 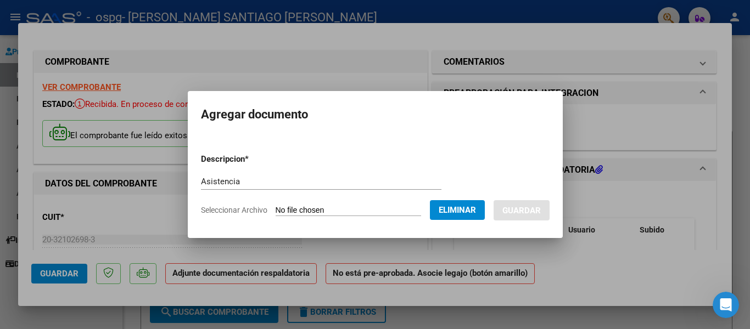 What do you see at coordinates (521, 211) in the screenshot?
I see `span: Guardar` at bounding box center [521, 211].